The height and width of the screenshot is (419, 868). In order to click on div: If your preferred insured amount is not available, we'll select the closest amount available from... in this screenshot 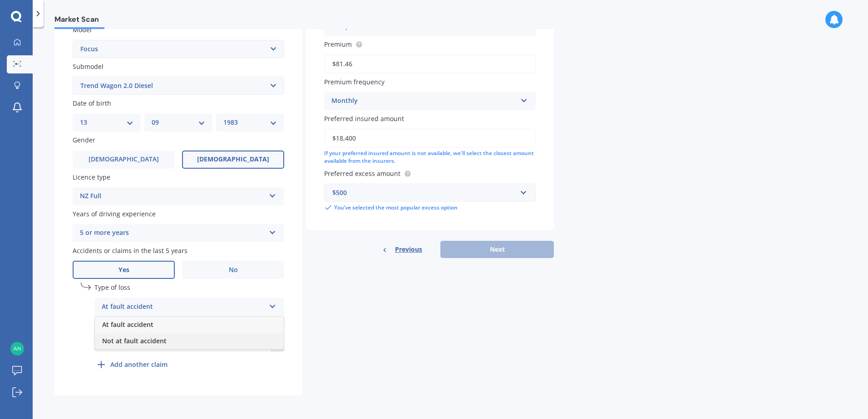, I will do `click(430, 157)`.